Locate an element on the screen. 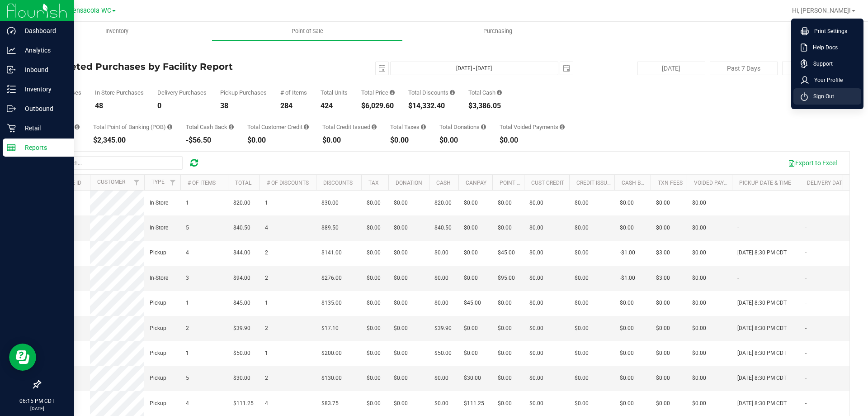  span: Inventory is located at coordinates (117, 31).